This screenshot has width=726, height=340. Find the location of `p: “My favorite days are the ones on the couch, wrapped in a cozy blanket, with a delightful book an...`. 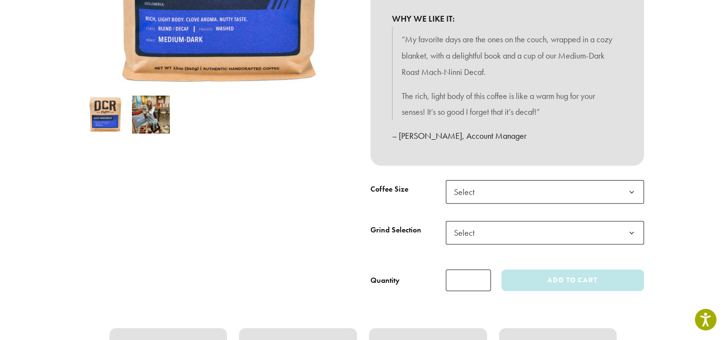

p: “My favorite days are the ones on the couch, wrapped in a cozy blanket, with a delightful book an... is located at coordinates (507, 55).